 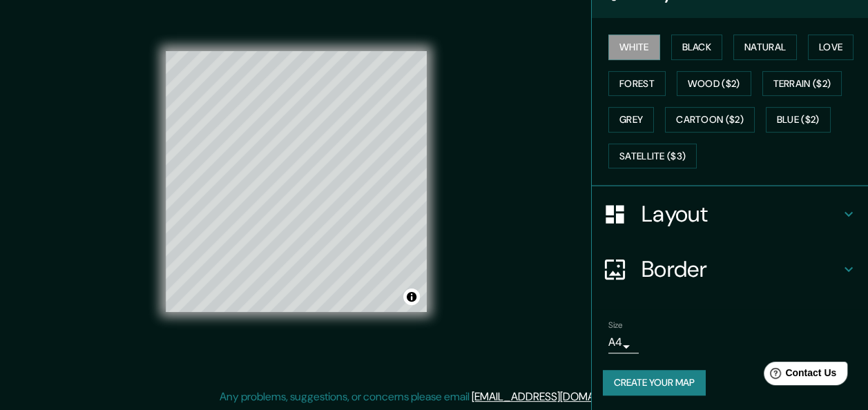 What do you see at coordinates (802, 84) in the screenshot?
I see `button: Terrain ($2)` at bounding box center [802, 84].